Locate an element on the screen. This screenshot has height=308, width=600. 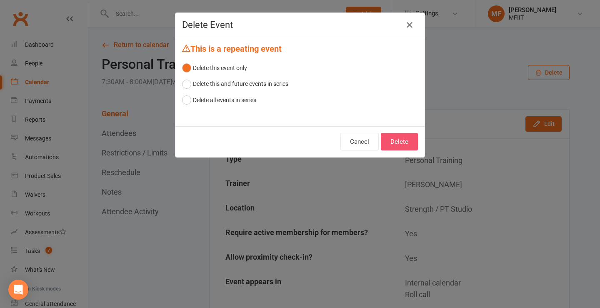
button: Delete this and future events in series is located at coordinates (235, 84).